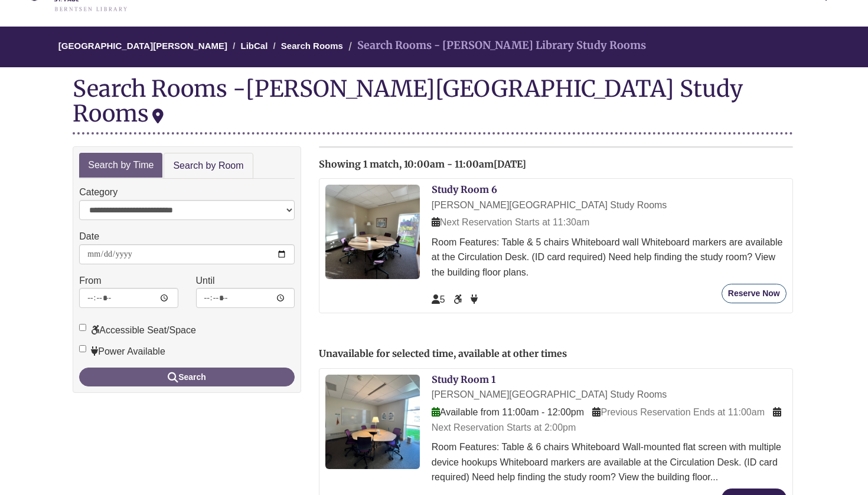 The height and width of the screenshot is (495, 868). Describe the element at coordinates (83, 349) in the screenshot. I see `input: Power Available` at that location.